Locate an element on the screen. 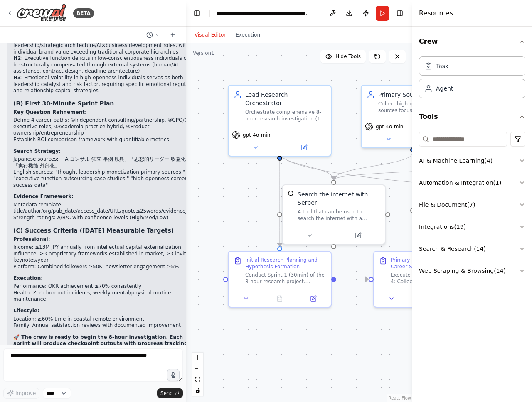  button: Hide Tools is located at coordinates (343, 56).